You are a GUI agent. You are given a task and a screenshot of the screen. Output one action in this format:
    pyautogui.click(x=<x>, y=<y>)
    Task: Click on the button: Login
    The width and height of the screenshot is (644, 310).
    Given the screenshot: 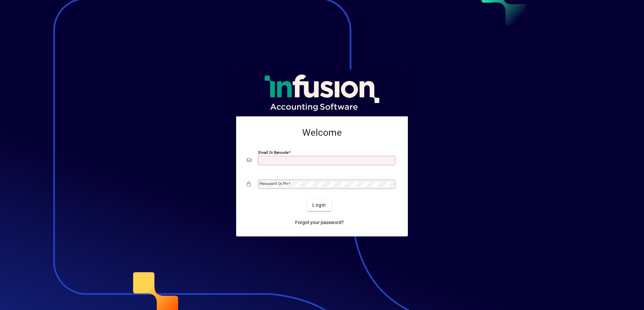 What is the action you would take?
    pyautogui.click(x=319, y=205)
    